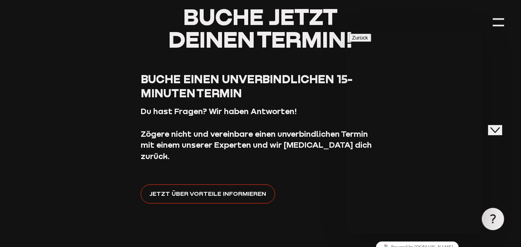 The width and height of the screenshot is (521, 247). I want to click on button: Zurück, so click(14, 7).